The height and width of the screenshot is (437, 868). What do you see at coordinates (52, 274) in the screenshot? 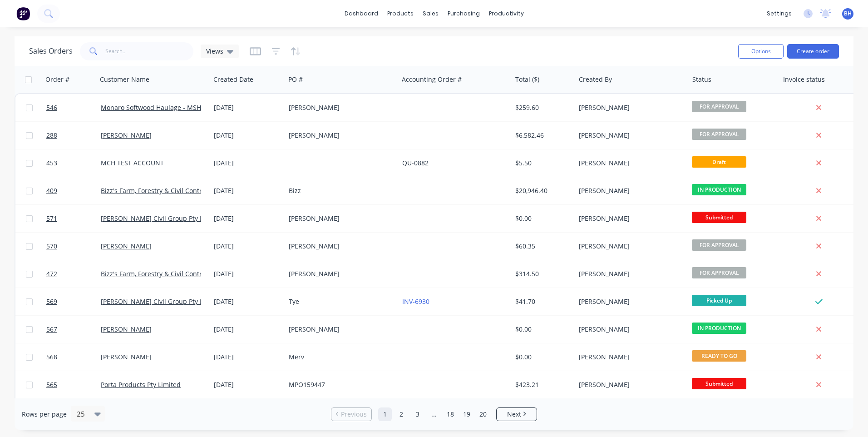
I see `span: 472` at bounding box center [52, 274].